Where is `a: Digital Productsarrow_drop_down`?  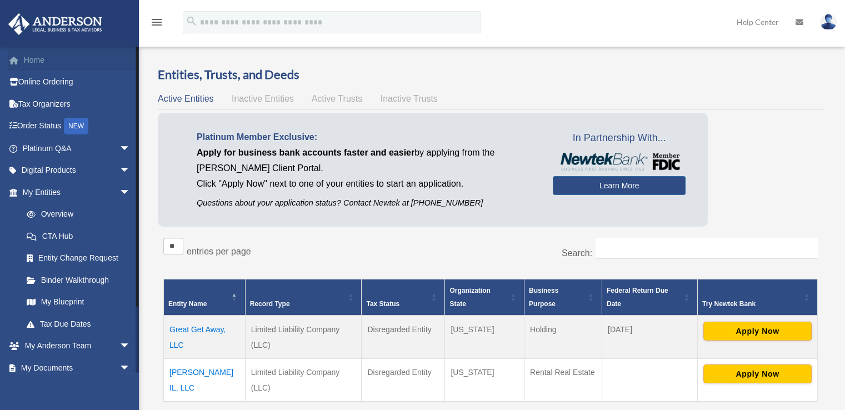 a: Digital Productsarrow_drop_down is located at coordinates (77, 171).